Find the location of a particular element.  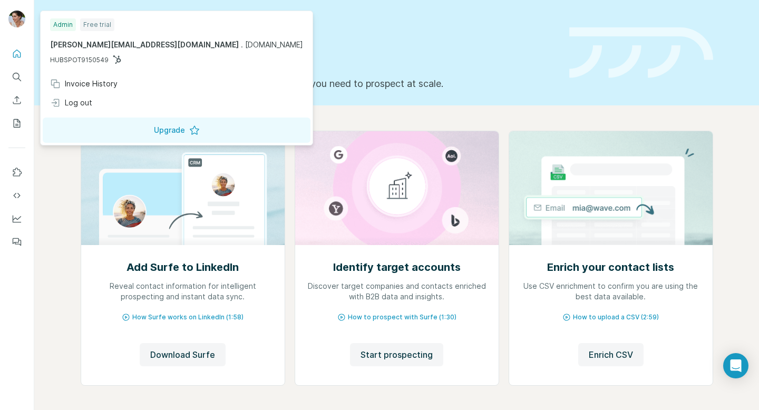

button: Quick start is located at coordinates (17, 54).